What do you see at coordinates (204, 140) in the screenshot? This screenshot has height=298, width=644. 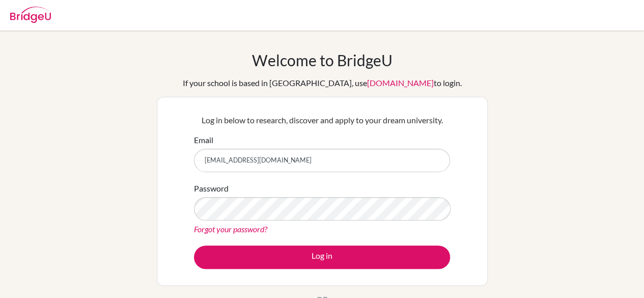 I see `label: Email` at bounding box center [204, 140].